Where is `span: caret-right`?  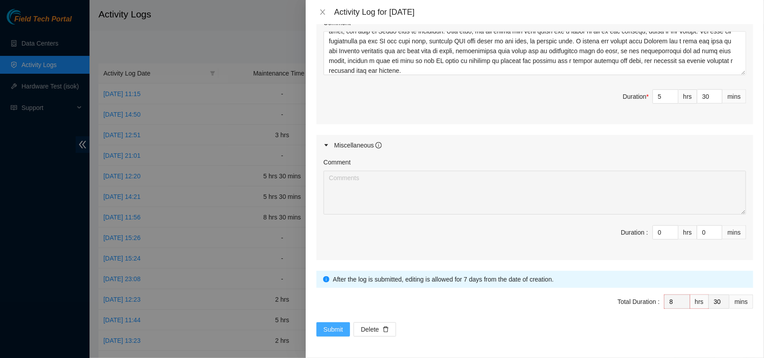
span: caret-right is located at coordinates (326, 145).